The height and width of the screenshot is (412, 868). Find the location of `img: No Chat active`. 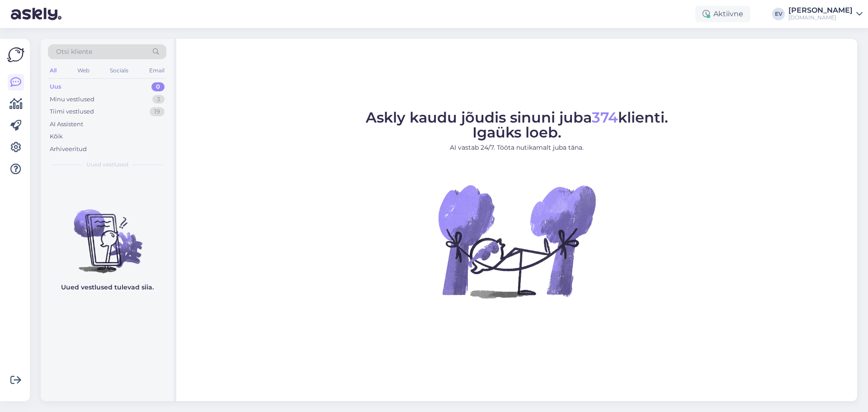

img: No Chat active is located at coordinates (517, 242).